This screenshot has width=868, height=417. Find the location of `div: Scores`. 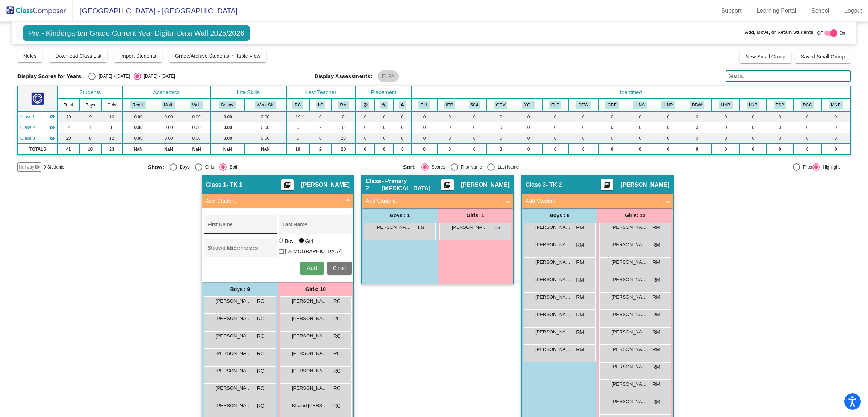

div: Scores is located at coordinates (436, 167).